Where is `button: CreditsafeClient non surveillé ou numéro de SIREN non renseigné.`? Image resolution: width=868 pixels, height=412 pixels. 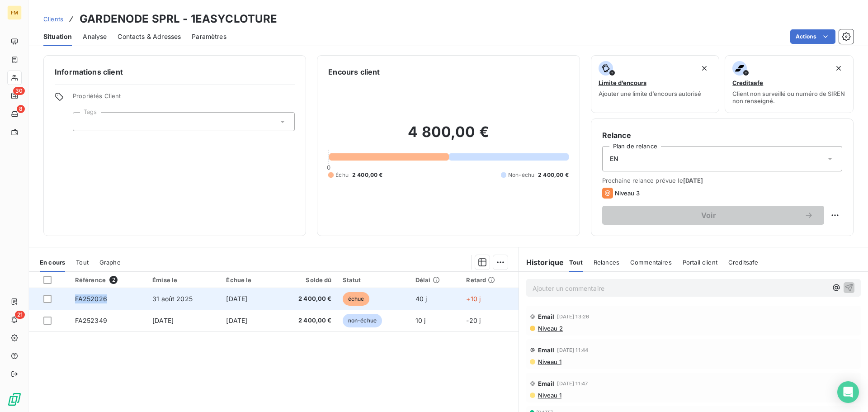 button: CreditsafeClient non surveillé ou numéro de SIREN non renseigné. is located at coordinates (789, 84).